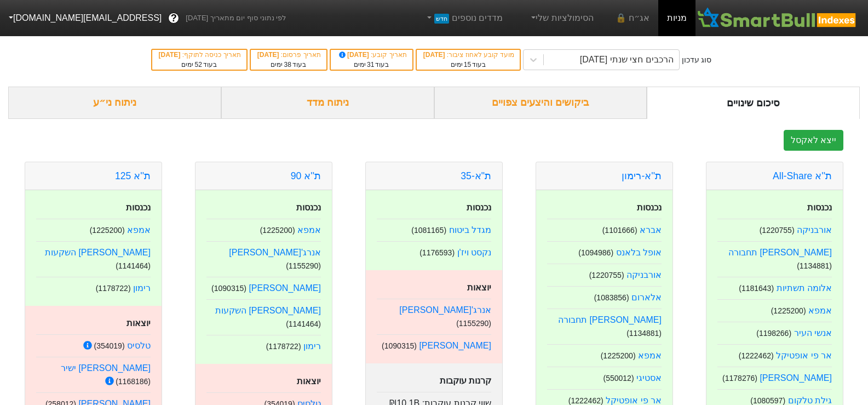  What do you see at coordinates (596, 253) in the screenshot?
I see `small: ( 1094986 )` at bounding box center [596, 253].